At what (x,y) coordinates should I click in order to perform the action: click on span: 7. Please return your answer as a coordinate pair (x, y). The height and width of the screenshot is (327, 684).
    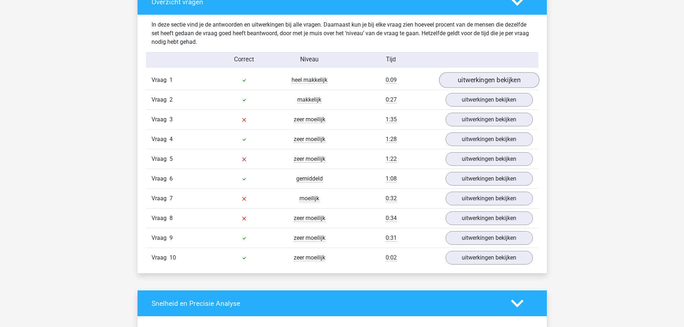
    Looking at the image, I should click on (171, 198).